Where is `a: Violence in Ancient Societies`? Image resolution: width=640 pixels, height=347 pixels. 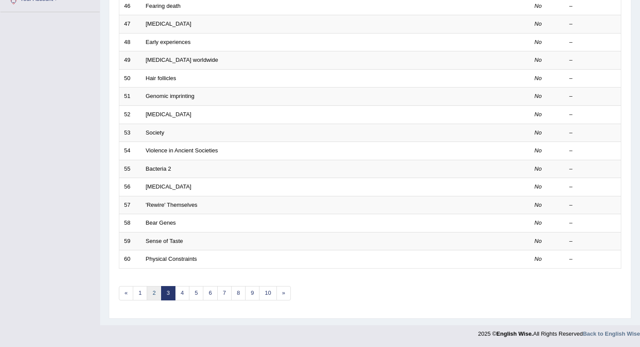
a: Violence in Ancient Societies is located at coordinates (182, 150).